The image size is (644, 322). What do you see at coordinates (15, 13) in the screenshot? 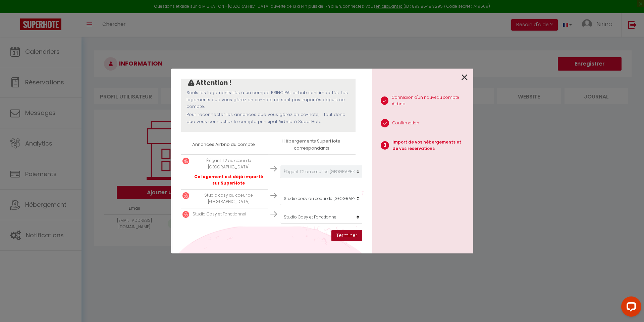
I see `button: Open LiveChat chat widget` at bounding box center [15, 13].